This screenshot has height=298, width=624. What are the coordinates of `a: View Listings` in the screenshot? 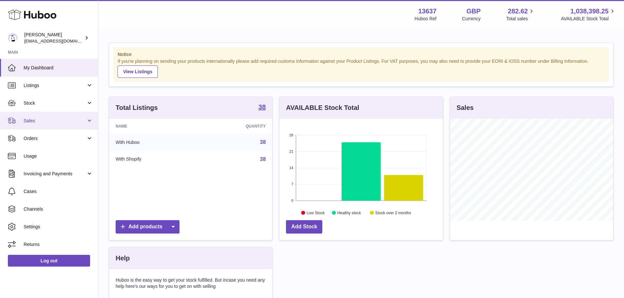 It's located at (138, 72).